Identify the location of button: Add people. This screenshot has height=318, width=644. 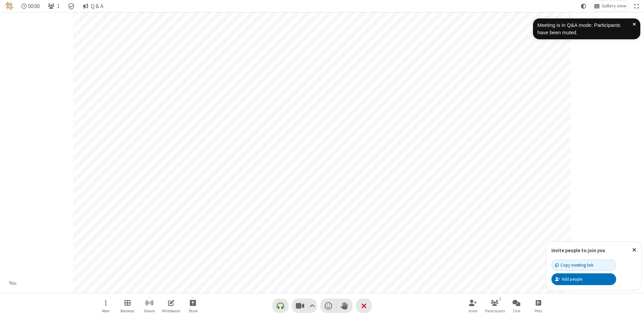
(583, 279).